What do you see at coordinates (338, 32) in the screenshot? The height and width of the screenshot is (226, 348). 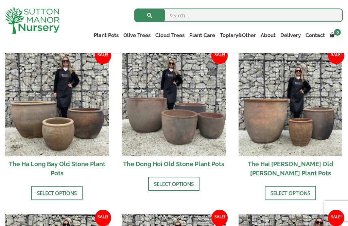 I see `span: 0` at bounding box center [338, 32].